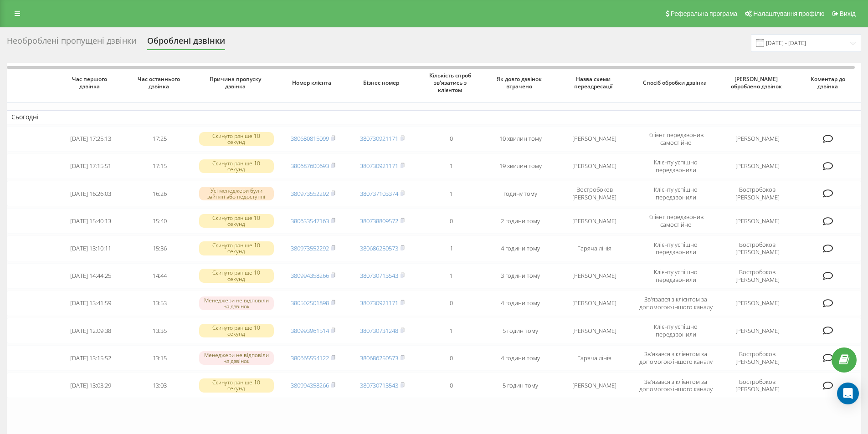 The height and width of the screenshot is (434, 868). What do you see at coordinates (379, 193) in the screenshot?
I see `a: 380737103374` at bounding box center [379, 193].